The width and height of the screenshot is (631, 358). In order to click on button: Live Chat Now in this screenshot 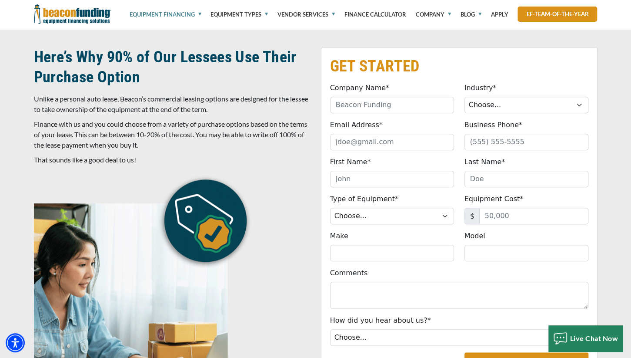, I will do `click(585, 338)`.